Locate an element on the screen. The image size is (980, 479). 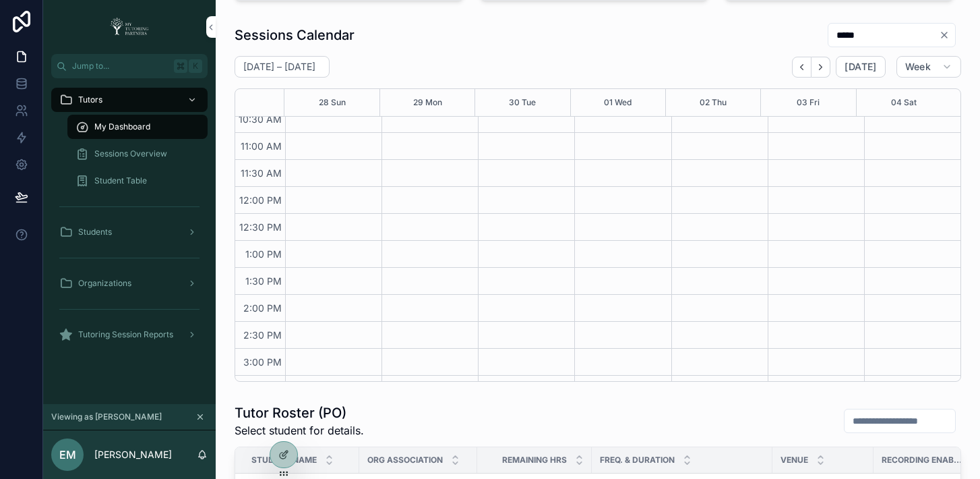
button: Jump to...K is located at coordinates (130, 66).